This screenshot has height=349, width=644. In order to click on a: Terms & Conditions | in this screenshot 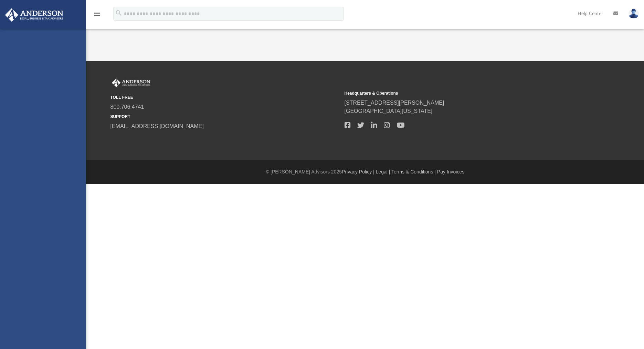, I will do `click(414, 172)`.